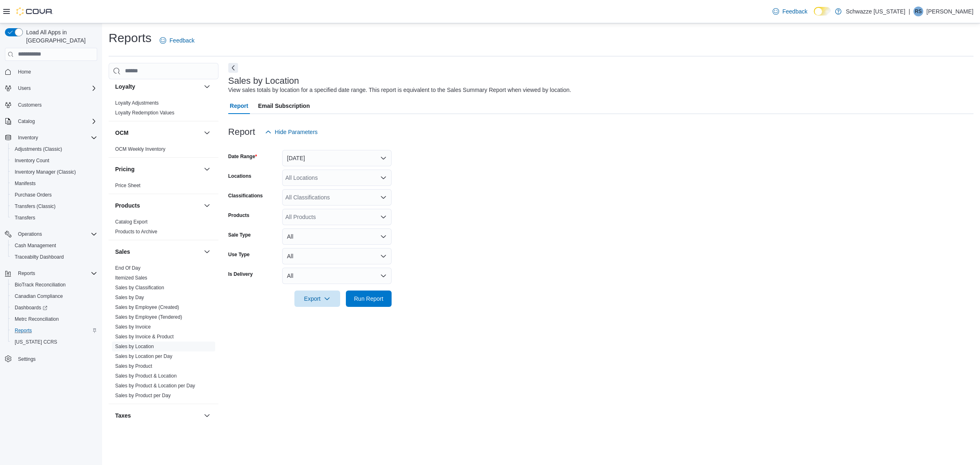  What do you see at coordinates (163, 439) in the screenshot?
I see `div: Taxes` at bounding box center [163, 439].